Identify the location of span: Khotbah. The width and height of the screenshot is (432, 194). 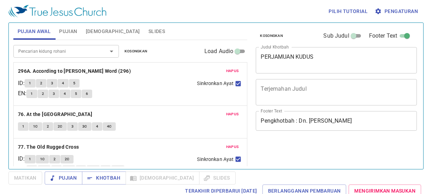
(104, 178).